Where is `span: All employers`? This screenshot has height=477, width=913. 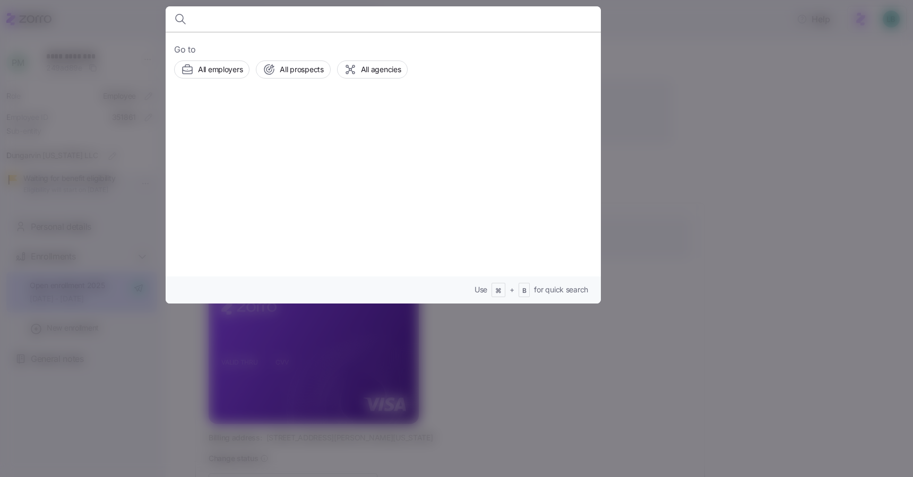 span: All employers is located at coordinates (220, 70).